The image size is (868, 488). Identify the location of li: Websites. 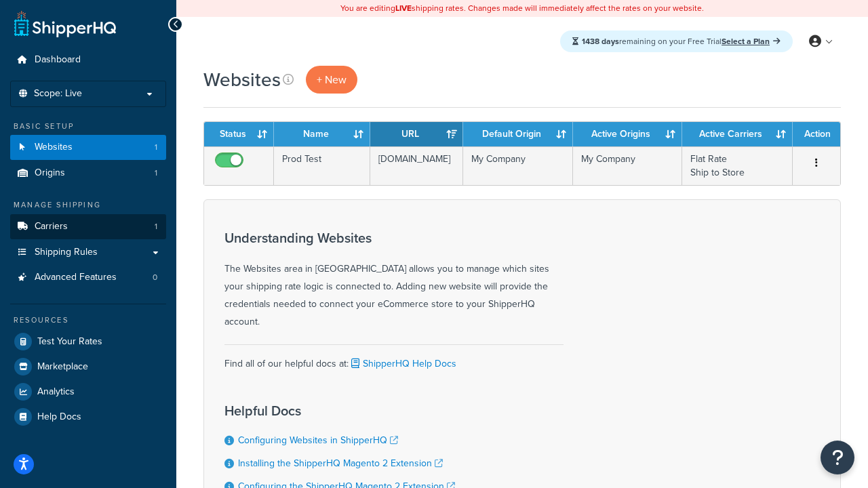
(88, 147).